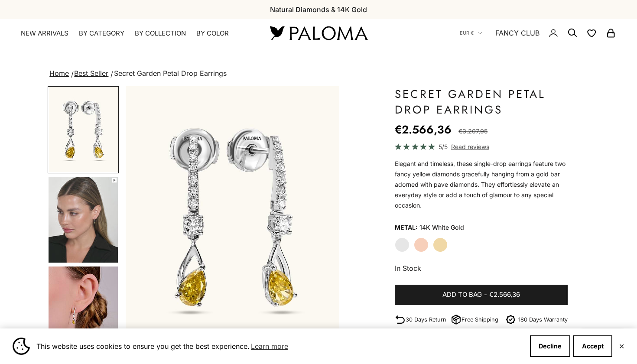  Describe the element at coordinates (406, 227) in the screenshot. I see `legend: Metal:` at that location.